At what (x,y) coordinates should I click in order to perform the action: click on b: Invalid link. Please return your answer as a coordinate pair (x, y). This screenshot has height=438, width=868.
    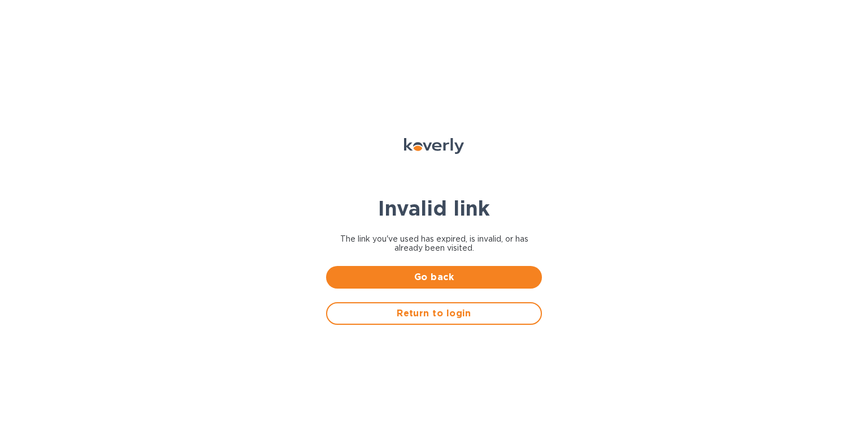
    Looking at the image, I should click on (434, 208).